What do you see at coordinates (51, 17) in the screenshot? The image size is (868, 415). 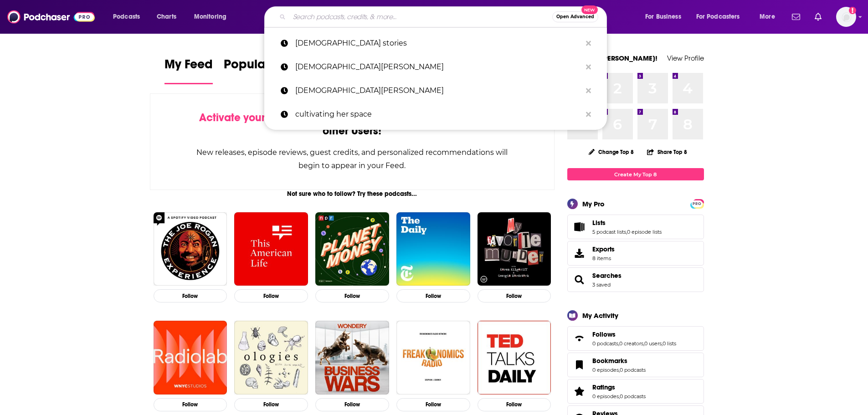 I see `a: Podchaser - Follow, Share and Rate Podcasts` at bounding box center [51, 17].